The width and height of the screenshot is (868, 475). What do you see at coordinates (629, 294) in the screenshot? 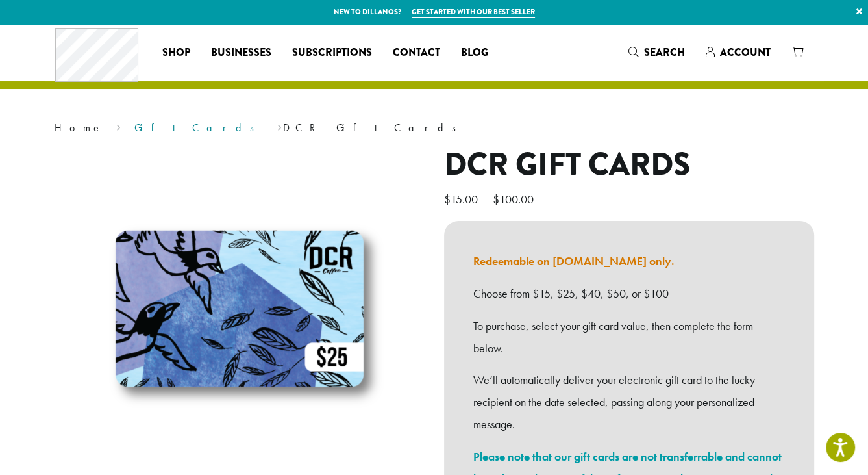
I see `p: Choose from $15, $25, $40, $50, or $100` at bounding box center [629, 294].